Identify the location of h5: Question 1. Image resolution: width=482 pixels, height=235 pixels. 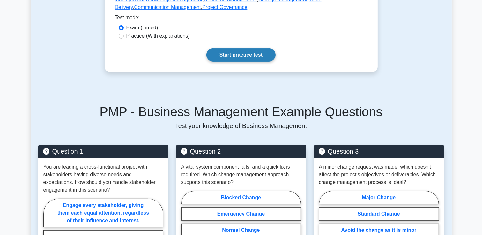
(103, 151).